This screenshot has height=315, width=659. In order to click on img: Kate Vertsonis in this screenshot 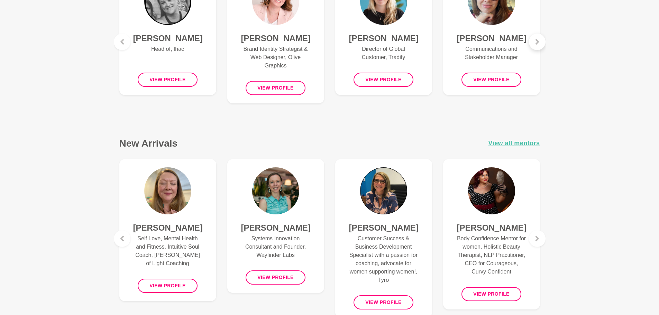, I will do `click(384, 191)`.